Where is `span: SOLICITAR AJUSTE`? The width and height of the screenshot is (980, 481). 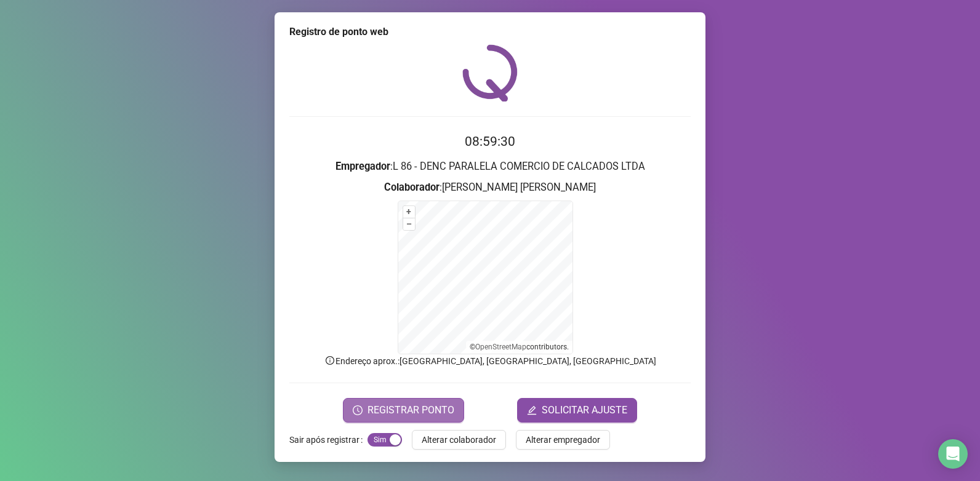
span: SOLICITAR AJUSTE is located at coordinates (584, 411).